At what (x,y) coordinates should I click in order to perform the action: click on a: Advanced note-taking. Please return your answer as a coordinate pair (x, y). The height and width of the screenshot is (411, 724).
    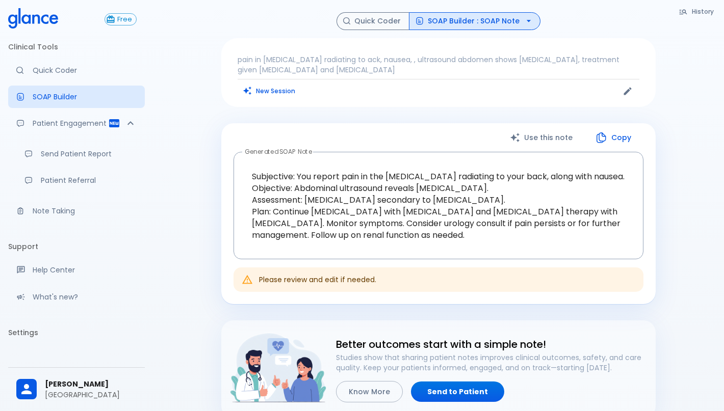
    Looking at the image, I should click on (76, 211).